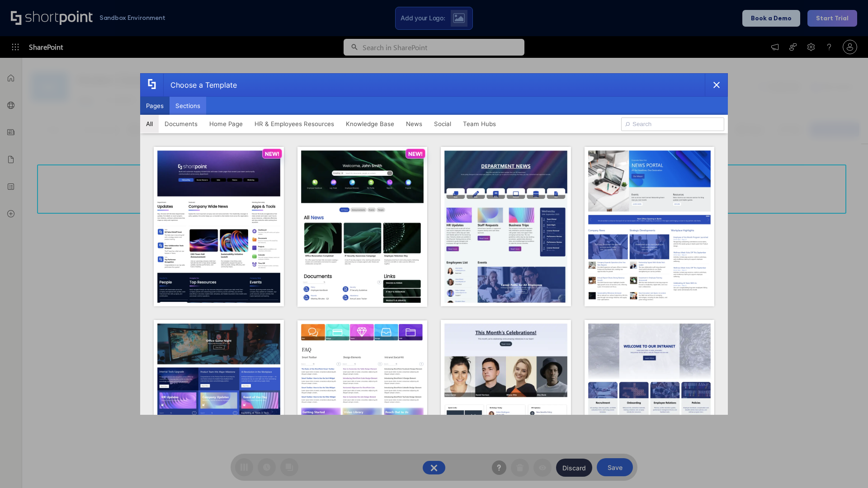 This screenshot has width=868, height=488. I want to click on button: Pages, so click(154, 106).